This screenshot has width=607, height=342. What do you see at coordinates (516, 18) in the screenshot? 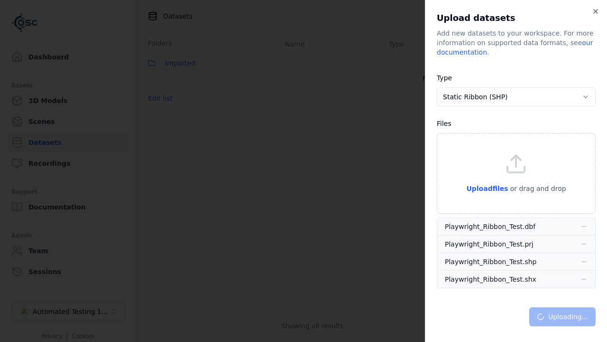
I see `h2: Upload datasets` at bounding box center [516, 18].